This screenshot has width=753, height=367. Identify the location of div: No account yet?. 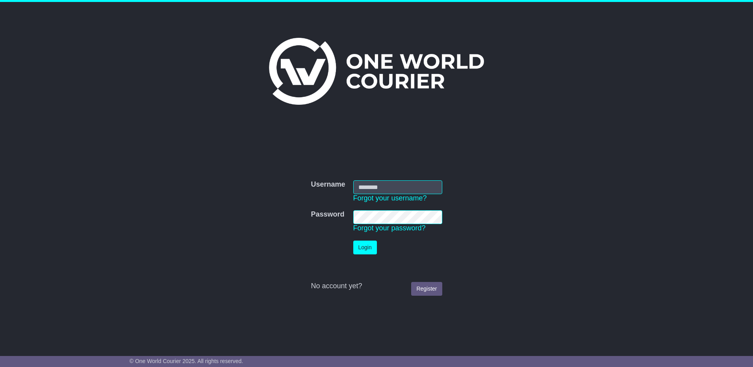
(376, 286).